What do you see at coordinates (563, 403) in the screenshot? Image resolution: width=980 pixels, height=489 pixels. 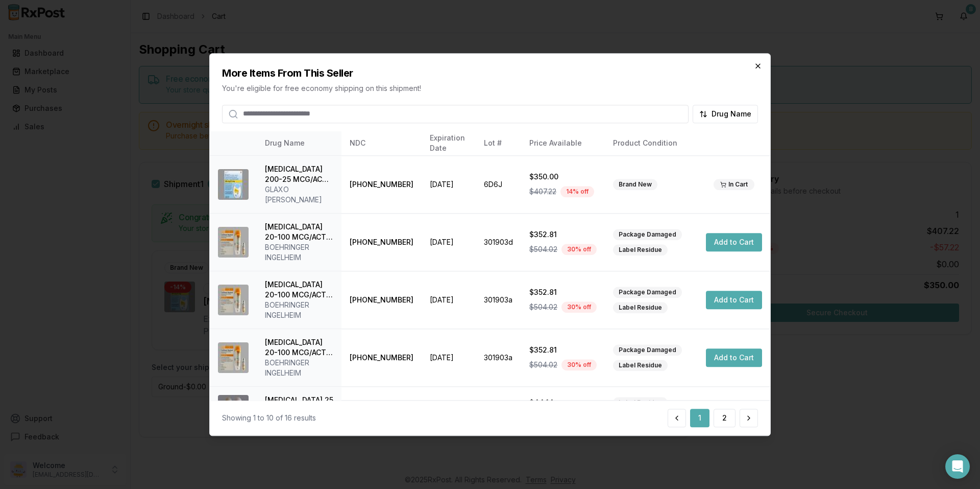 I see `div: $44.14` at bounding box center [563, 403].